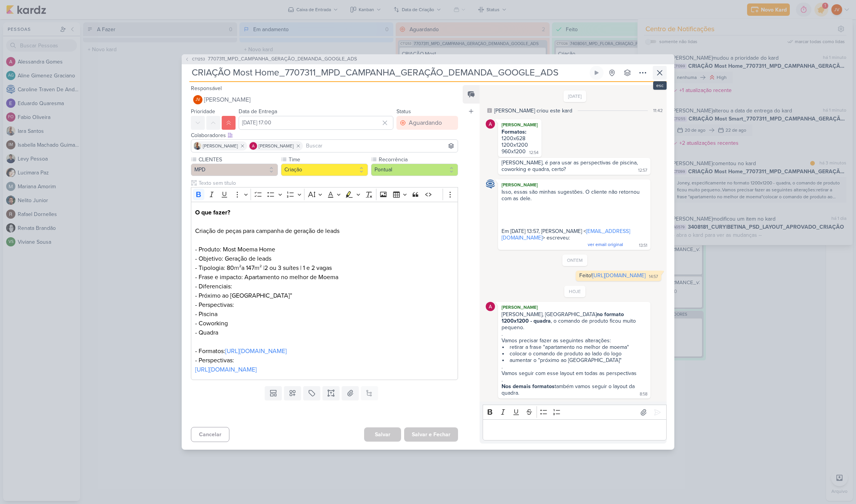 This screenshot has width=856, height=504. I want to click on input: Select a date, so click(316, 123).